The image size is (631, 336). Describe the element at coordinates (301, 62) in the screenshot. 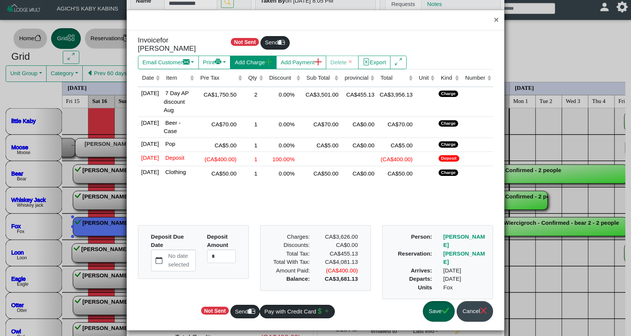

I see `button: Add Paymentplus lg` at that location.